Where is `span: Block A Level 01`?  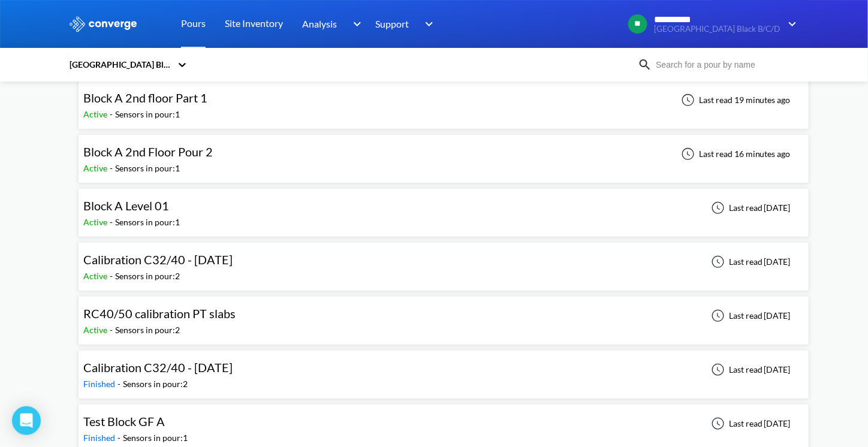 span: Block A Level 01 is located at coordinates (126, 206).